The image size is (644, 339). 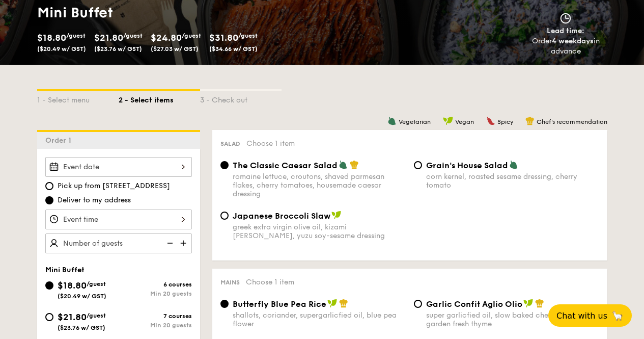 I want to click on input: $18.80/guest($20.49 w/ GST)6 coursesMin 20 guests, so click(x=50, y=285).